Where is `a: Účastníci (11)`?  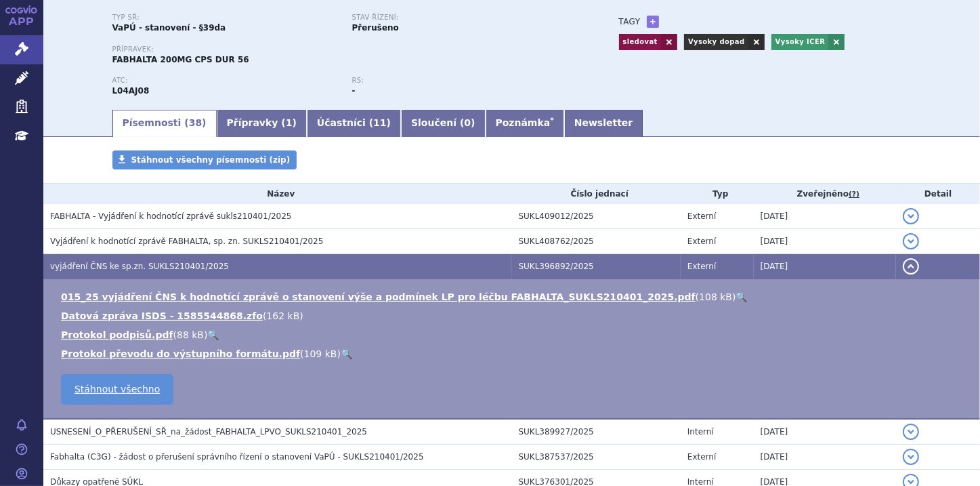
a: Účastníci (11) is located at coordinates (354, 123).